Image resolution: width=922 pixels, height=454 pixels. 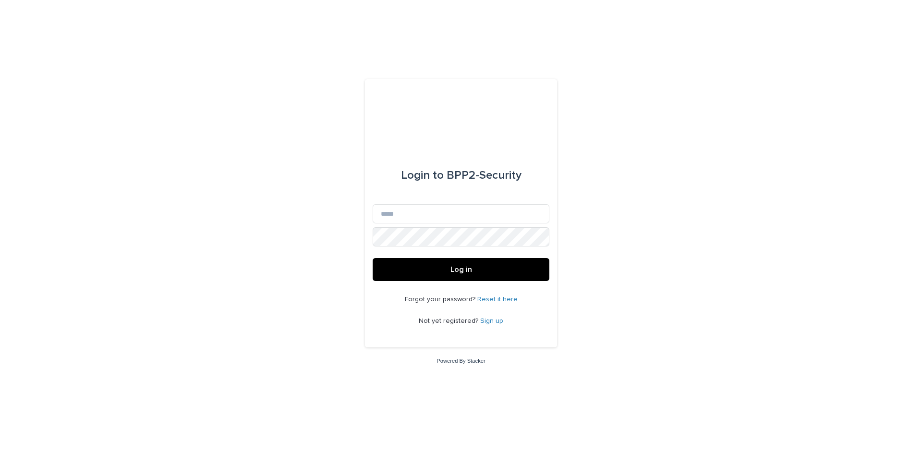 What do you see at coordinates (422, 175) in the screenshot?
I see `span: Login to` at bounding box center [422, 175].